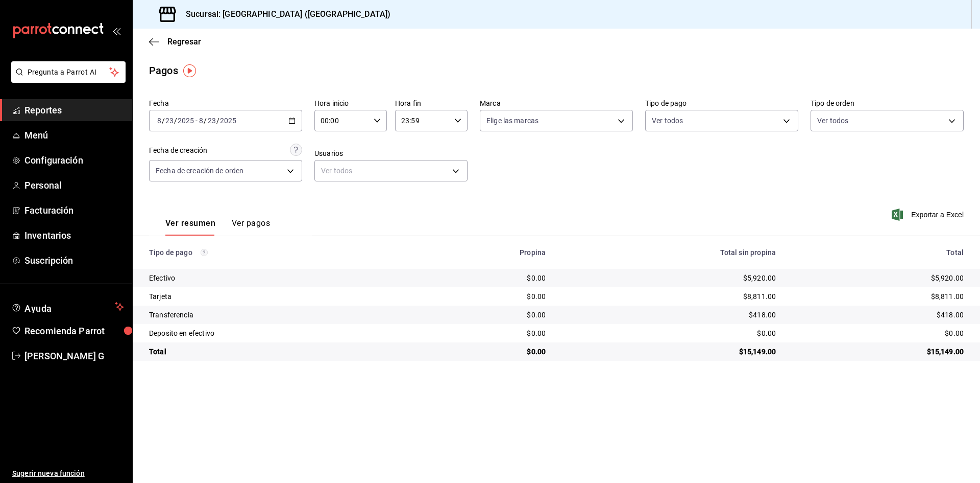  What do you see at coordinates (204, 253) in the screenshot?
I see `svg: Los pagos realizados con Pay y otras terminales son montos brutos.` at bounding box center [204, 253].